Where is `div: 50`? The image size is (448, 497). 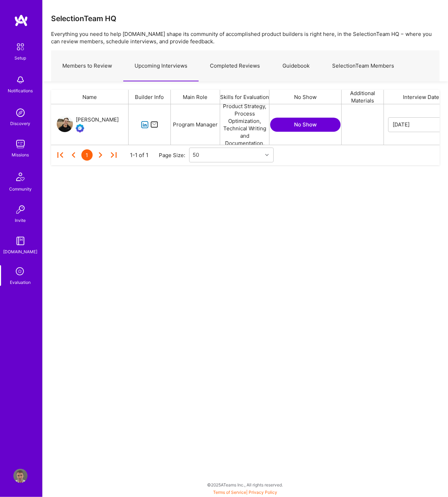
div: 50 is located at coordinates (196, 155).